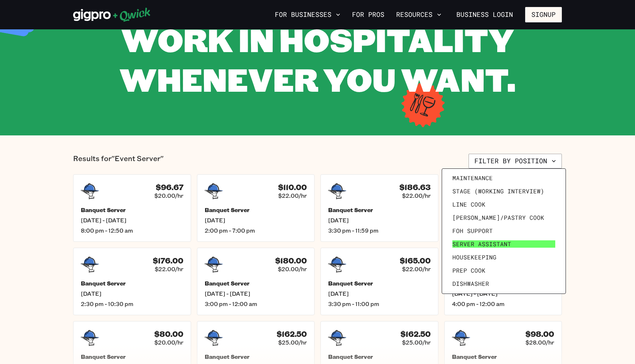  What do you see at coordinates (504, 231) in the screenshot?
I see `ul: Filter by position` at bounding box center [504, 231].